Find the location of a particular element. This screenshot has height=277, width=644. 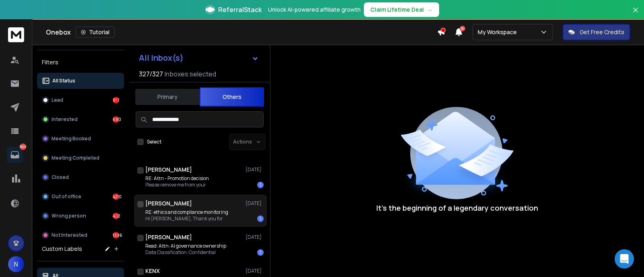

button: N is located at coordinates (16, 264).